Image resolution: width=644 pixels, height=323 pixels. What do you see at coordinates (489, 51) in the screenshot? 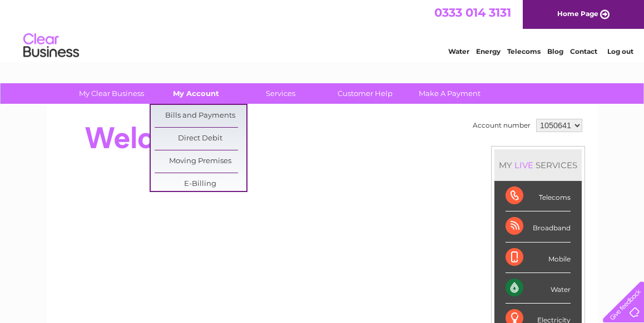
I see `a: Energy` at bounding box center [489, 51].